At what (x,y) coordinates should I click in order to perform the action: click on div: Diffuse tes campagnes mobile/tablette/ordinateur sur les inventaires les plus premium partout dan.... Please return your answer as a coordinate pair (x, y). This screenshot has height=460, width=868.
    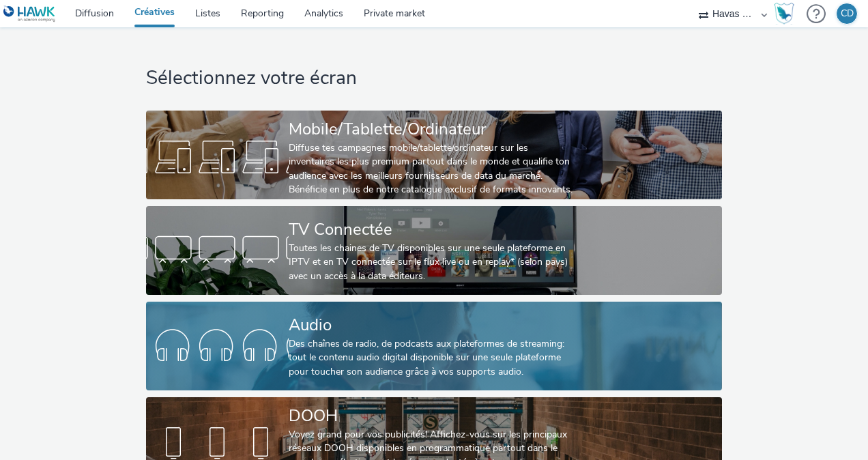
    Looking at the image, I should click on (431, 169).